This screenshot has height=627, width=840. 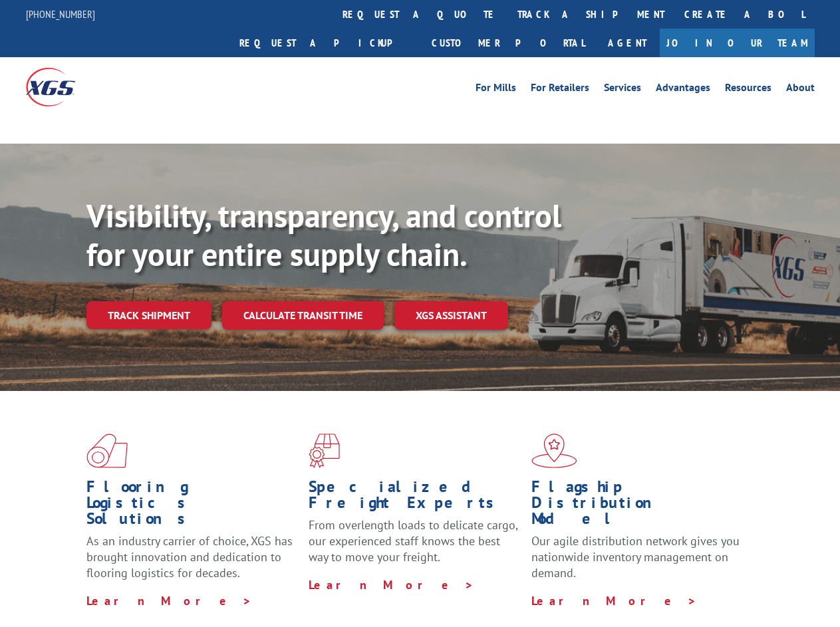 What do you see at coordinates (554, 451) in the screenshot?
I see `img: xgs-icon-flagship-distribution-model-red` at bounding box center [554, 451].